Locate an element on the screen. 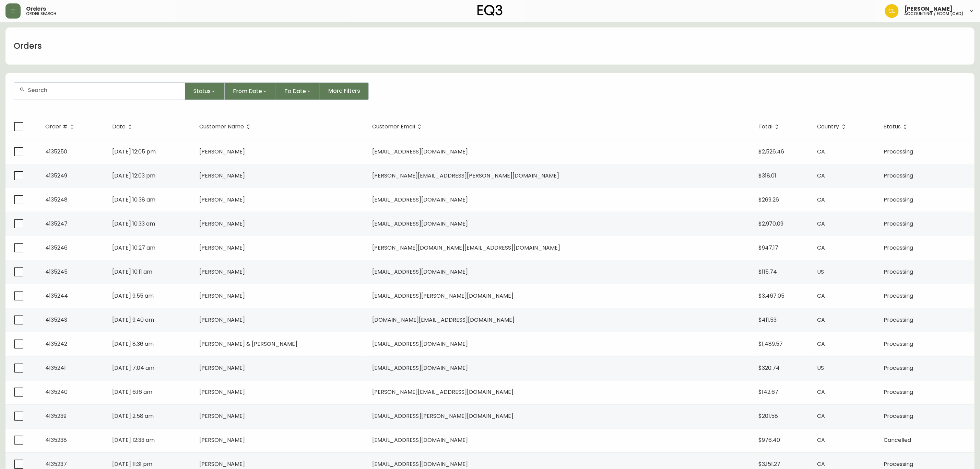 Image resolution: width=980 pixels, height=469 pixels. span: 4135248 is located at coordinates (57, 199).